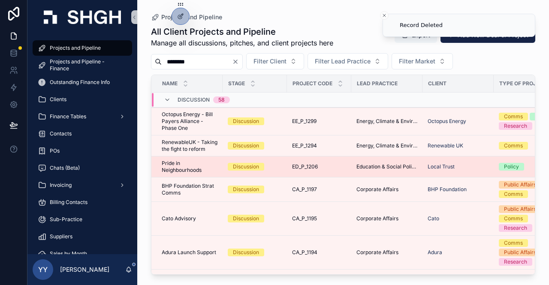  Describe the element at coordinates (242, 43) in the screenshot. I see `span: Manage all discussions, pitches, and client projects here` at that location.